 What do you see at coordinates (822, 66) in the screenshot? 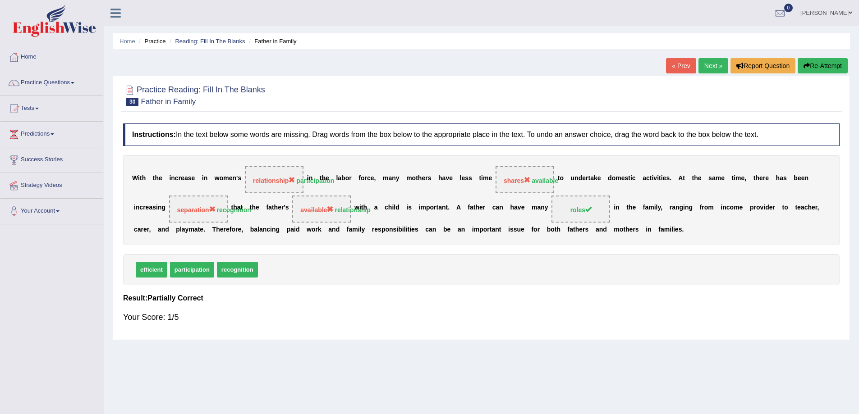
I see `button: Re-Attempt` at bounding box center [822, 66].